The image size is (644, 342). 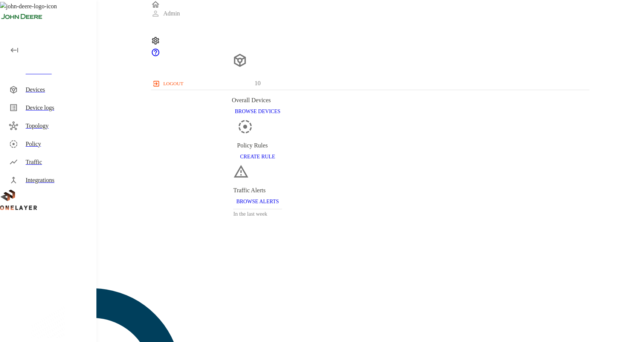 I want to click on a: CREATE RULE, so click(x=258, y=156).